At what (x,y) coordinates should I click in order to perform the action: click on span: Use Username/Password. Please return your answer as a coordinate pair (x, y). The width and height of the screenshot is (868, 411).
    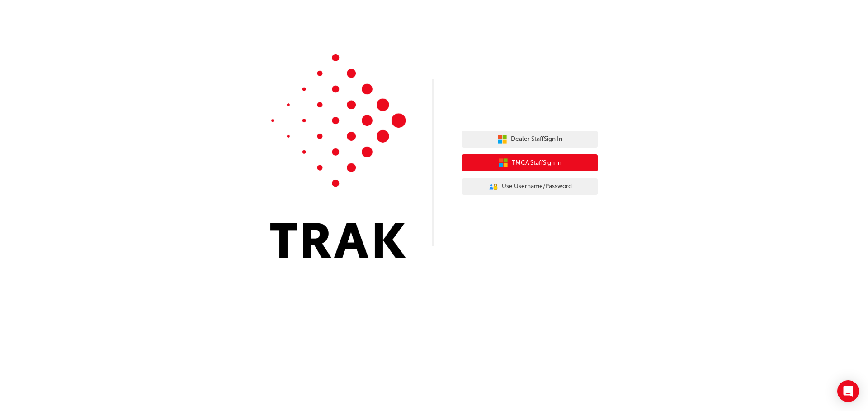
    Looking at the image, I should click on (537, 186).